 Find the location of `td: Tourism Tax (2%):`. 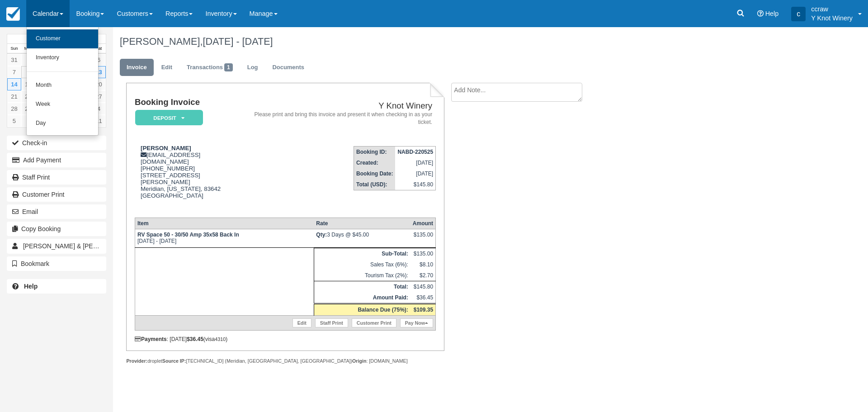

td: Tourism Tax (2%): is located at coordinates (362, 275).